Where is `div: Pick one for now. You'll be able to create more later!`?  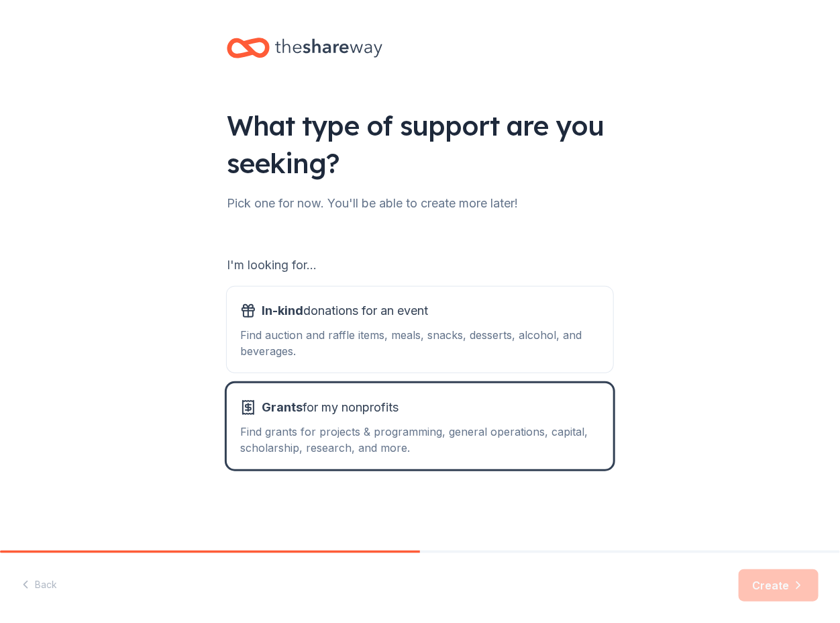
div: Pick one for now. You'll be able to create more later! is located at coordinates (420, 203).